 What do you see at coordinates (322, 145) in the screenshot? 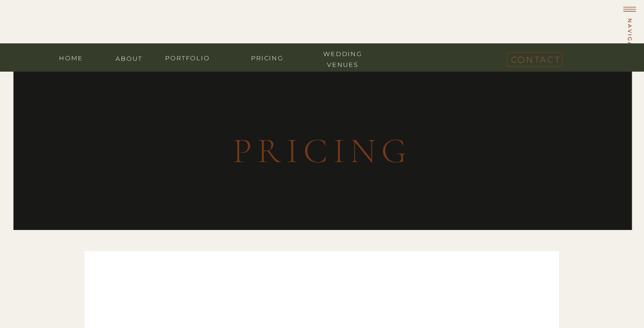
I see `h3: pricing` at bounding box center [322, 145].